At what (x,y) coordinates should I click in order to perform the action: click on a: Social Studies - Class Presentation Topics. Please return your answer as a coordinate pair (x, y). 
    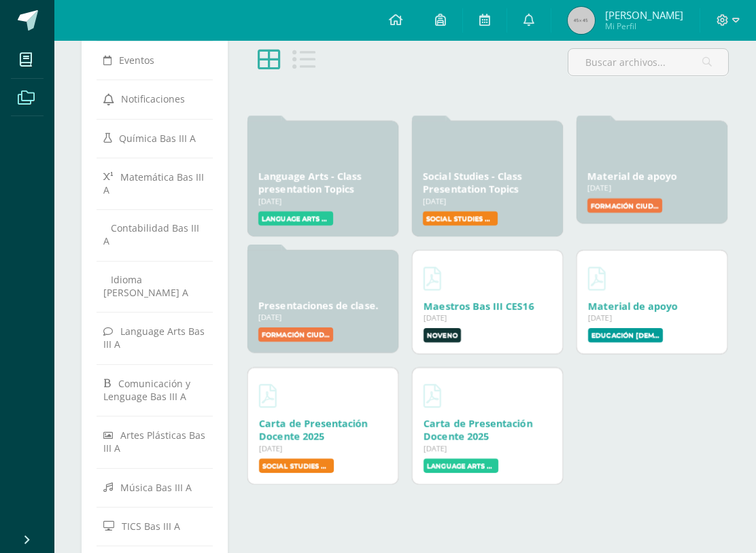
    Looking at the image, I should click on (473, 183).